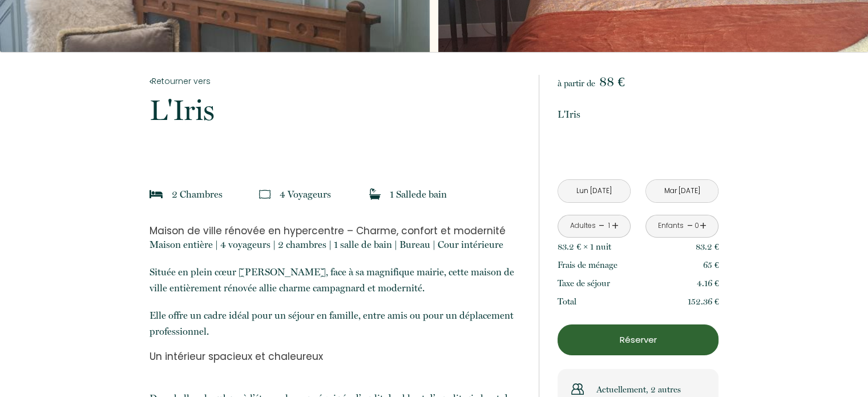  Describe the element at coordinates (337, 81) in the screenshot. I see `a: Retourner vers` at that location.